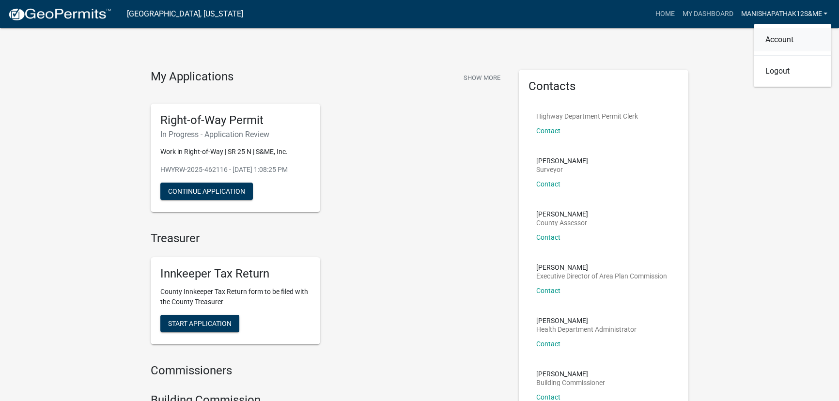 The image size is (839, 401). What do you see at coordinates (206, 191) in the screenshot?
I see `button: Continue Application` at bounding box center [206, 191].